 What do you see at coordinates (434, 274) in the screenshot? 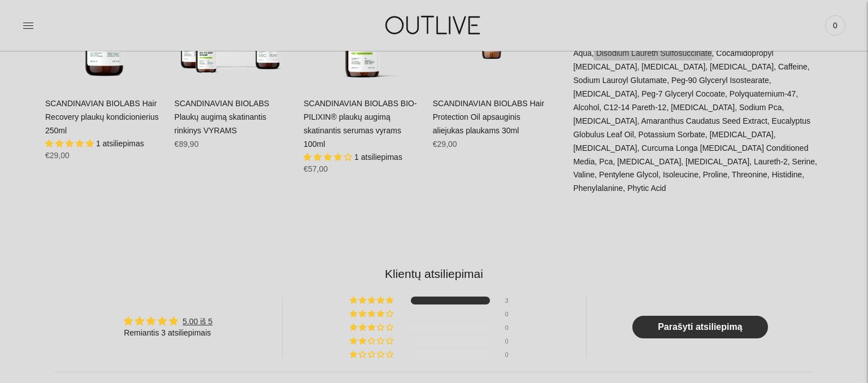
I see `h2: Klientų atsiliepimai` at bounding box center [434, 274].